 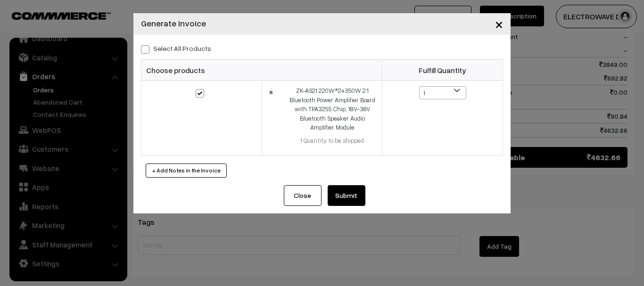 What do you see at coordinates (443, 70) in the screenshot?
I see `th: Fulfill Quantity` at bounding box center [443, 70].